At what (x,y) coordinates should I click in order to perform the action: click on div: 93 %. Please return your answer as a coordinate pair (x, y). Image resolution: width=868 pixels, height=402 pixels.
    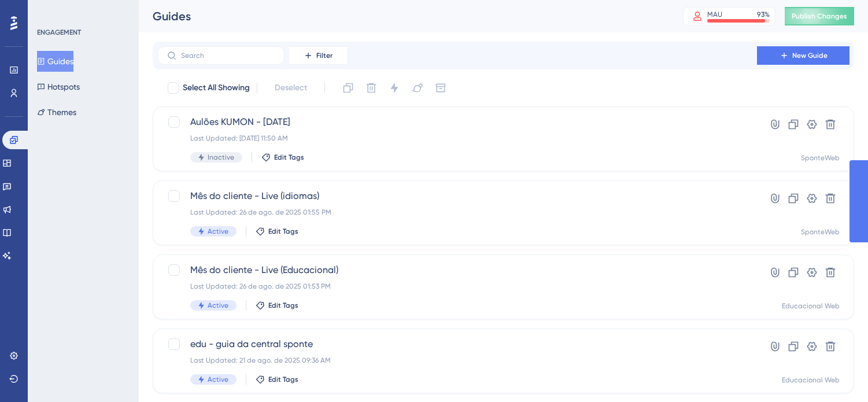
    Looking at the image, I should click on (763, 14).